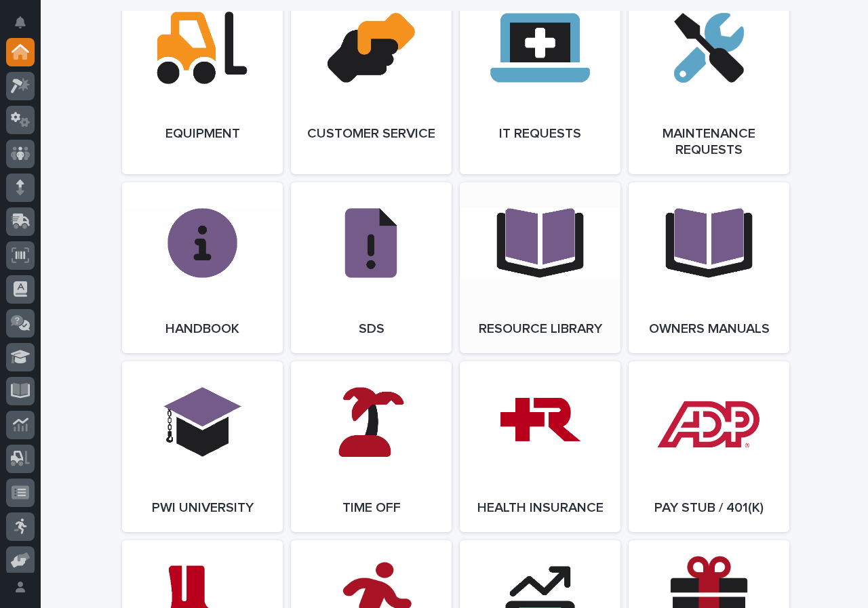  I want to click on a: Time Off, so click(371, 447).